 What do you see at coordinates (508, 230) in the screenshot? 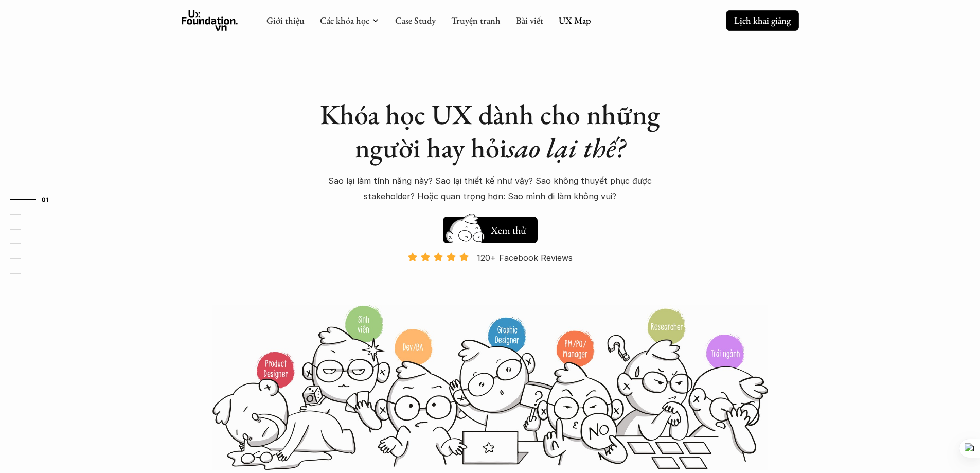
I see `h5: Xem thử` at bounding box center [508, 230].